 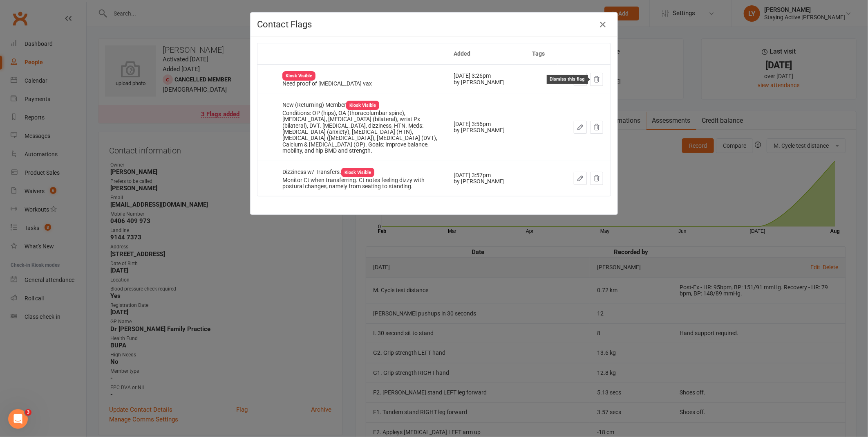 I want to click on button: Close, so click(x=603, y=25).